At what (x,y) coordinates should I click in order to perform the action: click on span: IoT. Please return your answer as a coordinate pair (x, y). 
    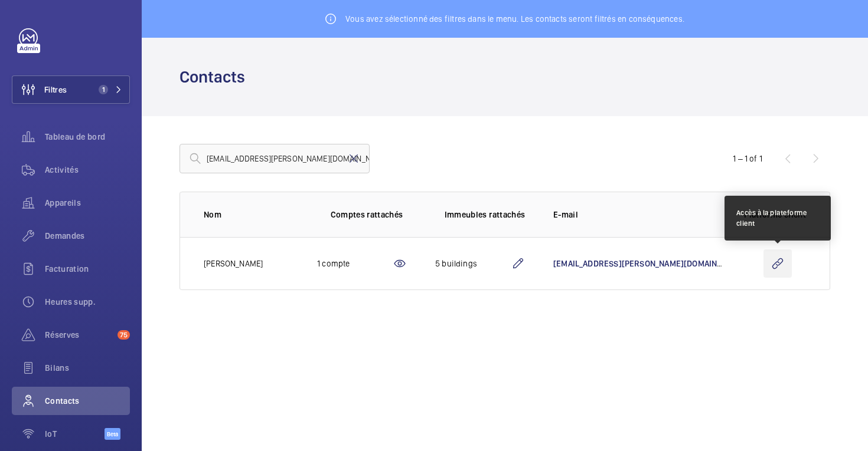
    Looking at the image, I should click on (74, 434).